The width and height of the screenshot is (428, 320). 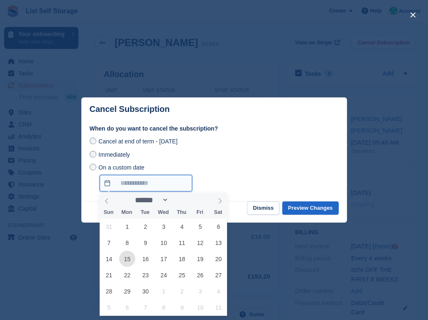 What do you see at coordinates (200, 227) in the screenshot?
I see `span: September 5, 2025` at bounding box center [200, 227].